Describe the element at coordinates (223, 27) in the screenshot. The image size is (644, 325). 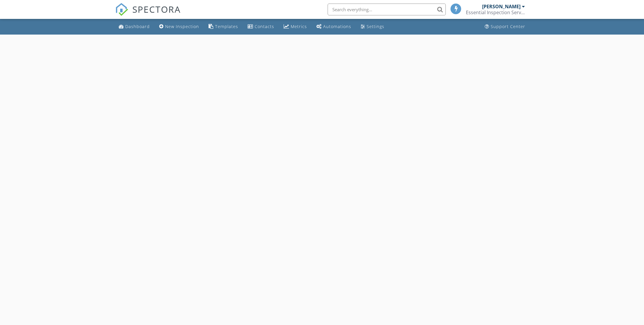
I see `a: Templates` at that location.